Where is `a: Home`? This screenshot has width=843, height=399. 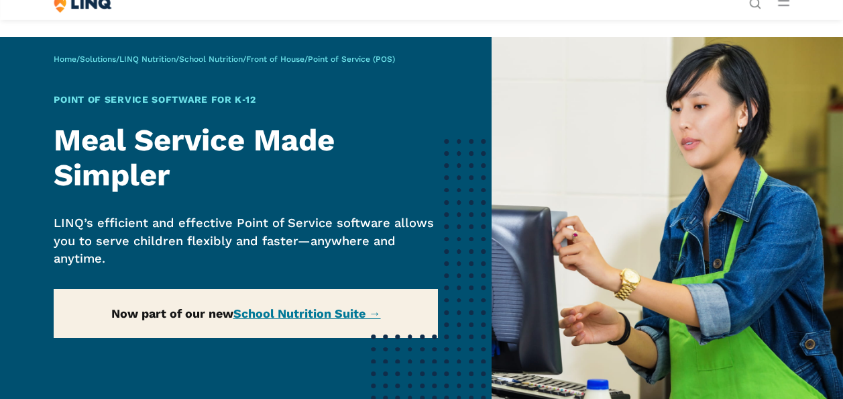 a: Home is located at coordinates (65, 59).